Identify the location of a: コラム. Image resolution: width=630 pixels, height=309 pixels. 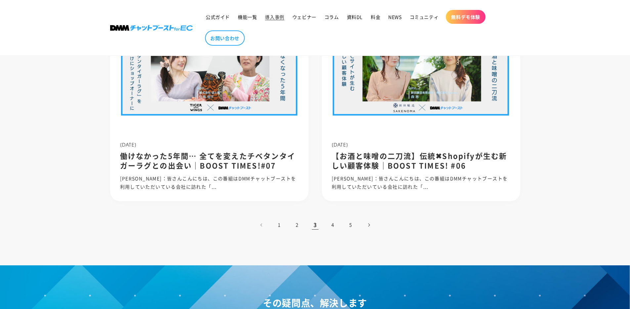
(332, 17).